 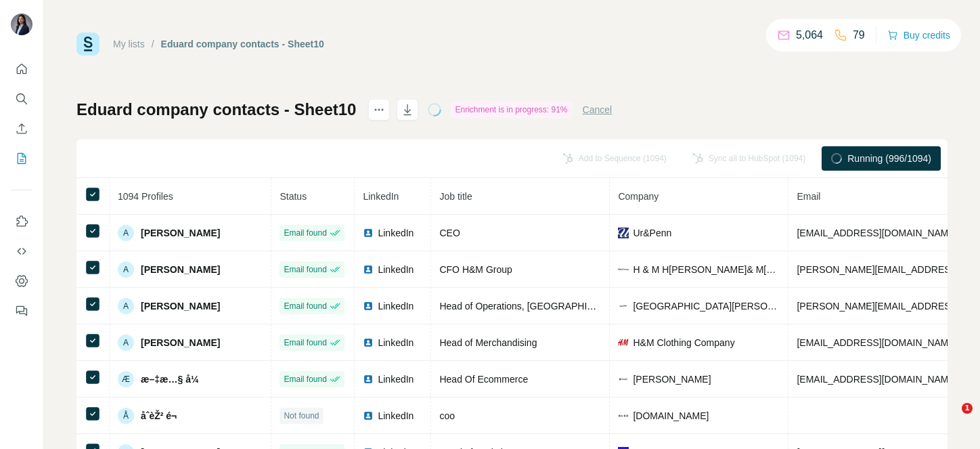 What do you see at coordinates (967, 408) in the screenshot?
I see `span: 1` at bounding box center [967, 408].